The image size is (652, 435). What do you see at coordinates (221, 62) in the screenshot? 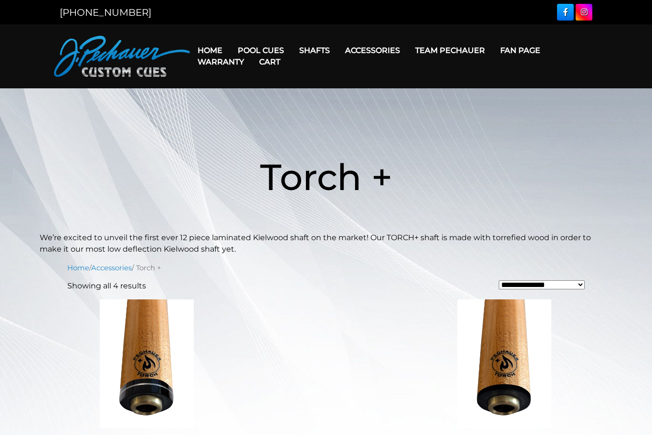
I see `a: Warranty` at bounding box center [221, 62].